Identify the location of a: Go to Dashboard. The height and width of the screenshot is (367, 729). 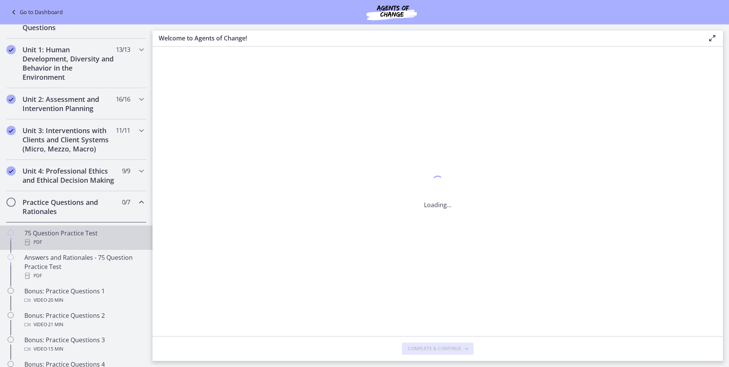
(36, 12).